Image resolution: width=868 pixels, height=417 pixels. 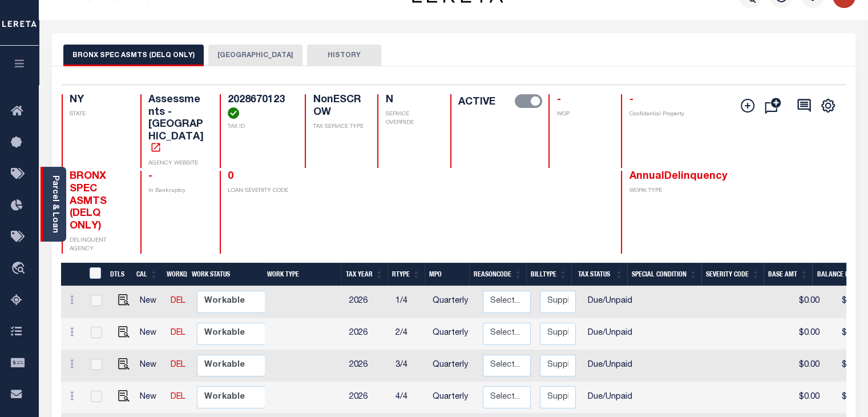 I want to click on p: LOAN SEVERITY CODE, so click(x=259, y=191).